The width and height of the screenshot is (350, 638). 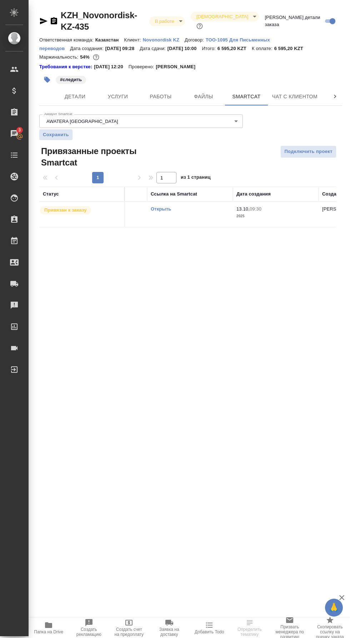 What do you see at coordinates (110, 40) in the screenshot?
I see `p: Казахстан` at bounding box center [110, 40].